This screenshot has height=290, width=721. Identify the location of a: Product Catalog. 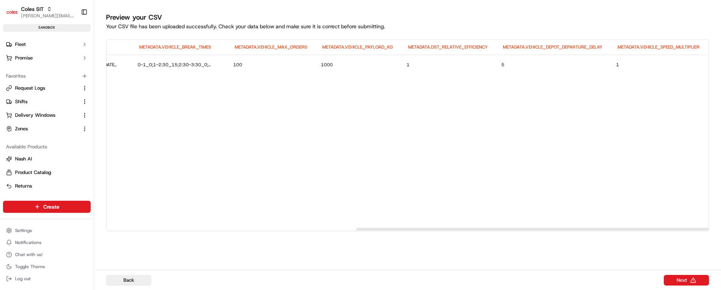
(47, 172).